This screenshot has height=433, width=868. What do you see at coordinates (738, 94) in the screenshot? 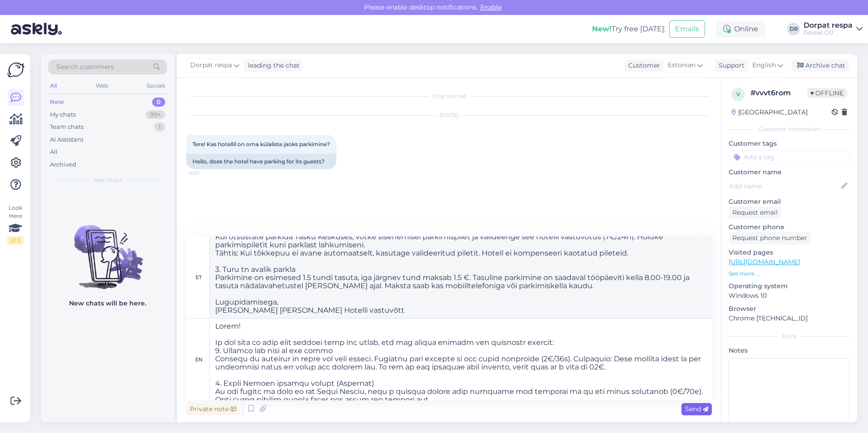
I see `span: v` at bounding box center [738, 94].